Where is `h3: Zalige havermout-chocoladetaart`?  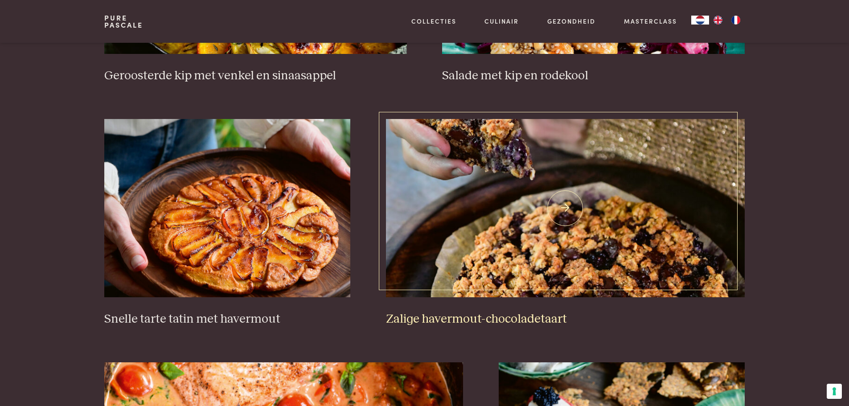
h3: Zalige havermout-chocoladetaart is located at coordinates (565, 319).